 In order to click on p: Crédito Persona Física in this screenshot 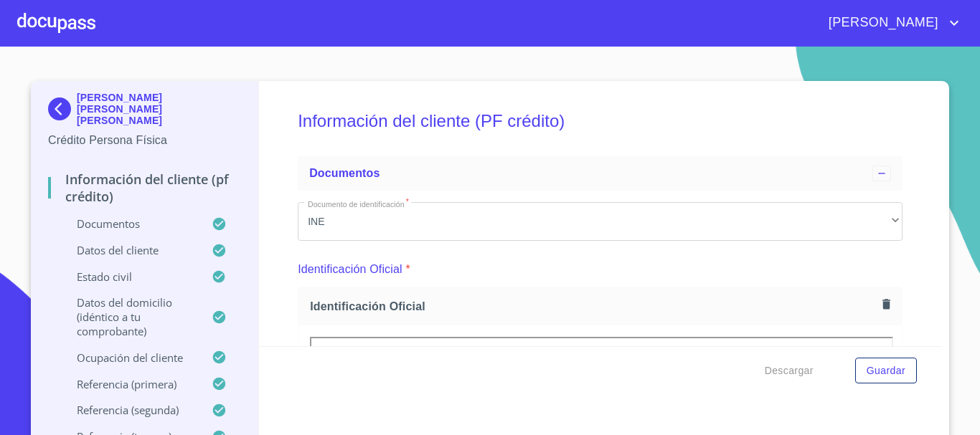, I will do `click(144, 140)`.